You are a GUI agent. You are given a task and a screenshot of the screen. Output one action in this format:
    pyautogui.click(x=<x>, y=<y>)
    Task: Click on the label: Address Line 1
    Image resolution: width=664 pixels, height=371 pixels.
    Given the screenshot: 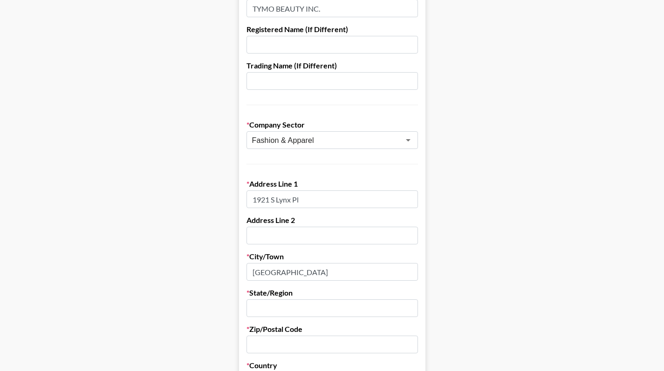 What is the action you would take?
    pyautogui.click(x=332, y=184)
    